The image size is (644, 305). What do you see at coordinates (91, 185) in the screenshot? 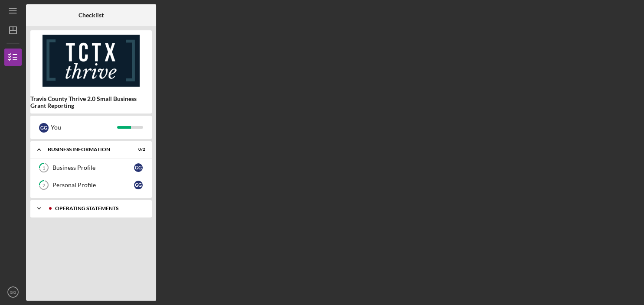
I see `a: 2Personal ProfileGG` at bounding box center [91, 185].